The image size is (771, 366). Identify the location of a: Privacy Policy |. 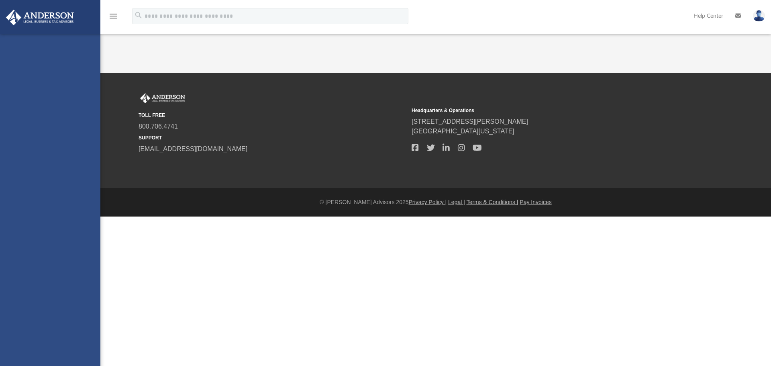
(428, 202).